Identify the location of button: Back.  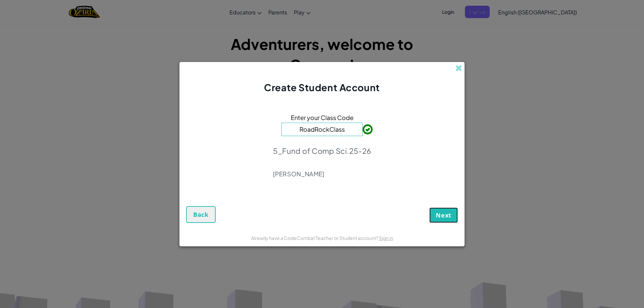
(201, 215).